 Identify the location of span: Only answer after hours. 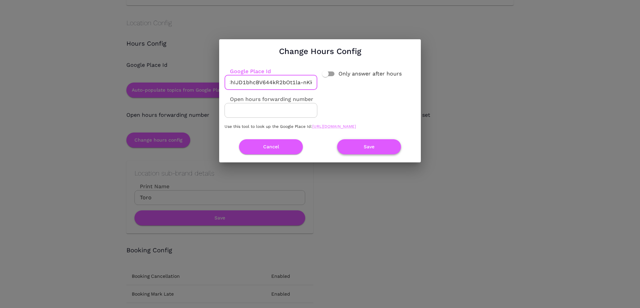
(370, 74).